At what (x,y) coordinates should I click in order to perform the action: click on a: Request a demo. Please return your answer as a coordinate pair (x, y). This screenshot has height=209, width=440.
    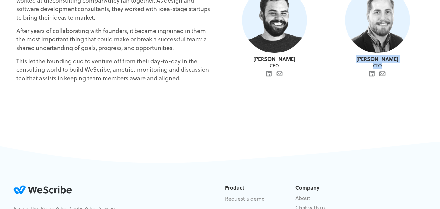
    Looking at the image, I should click on (245, 198).